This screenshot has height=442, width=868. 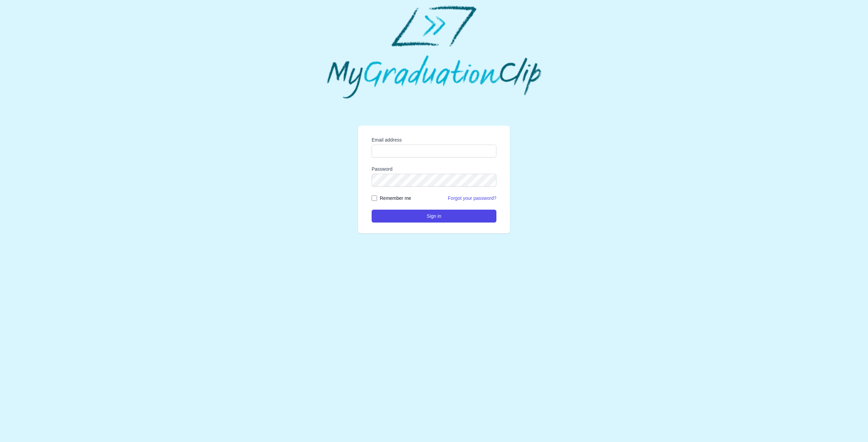 I want to click on img: MyGraduationClip, so click(x=434, y=52).